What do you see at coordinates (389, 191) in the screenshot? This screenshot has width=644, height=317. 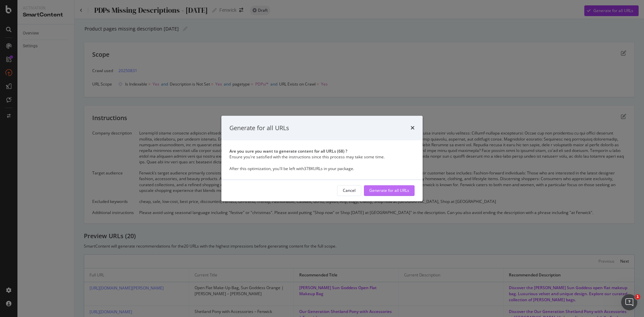 I see `button: Generate for all URLs` at bounding box center [389, 191].